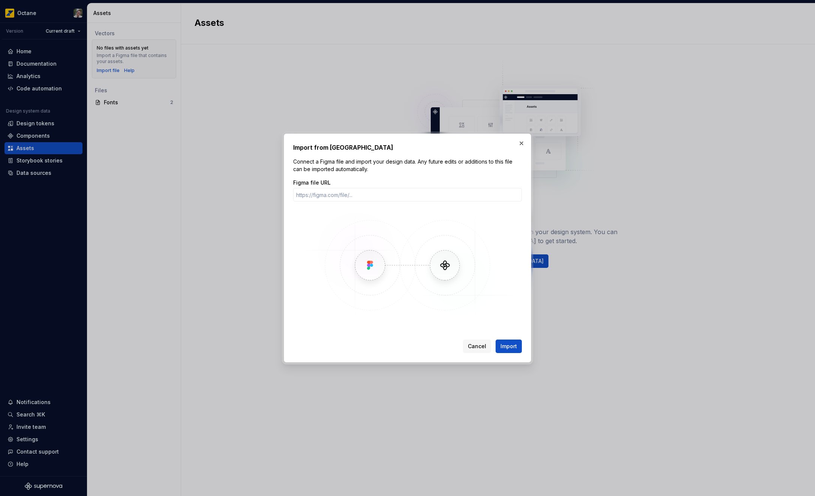 The height and width of the screenshot is (496, 815). What do you see at coordinates (407, 195) in the screenshot?
I see `input: https://figma.com/file/...` at bounding box center [407, 195].